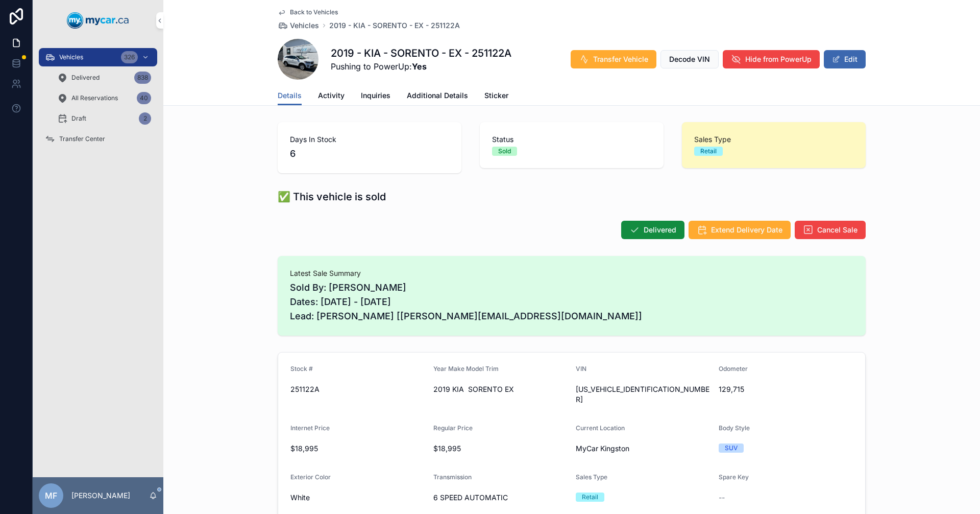 This screenshot has height=514, width=980. What do you see at coordinates (370, 139) in the screenshot?
I see `span: Days In Stock` at bounding box center [370, 139].